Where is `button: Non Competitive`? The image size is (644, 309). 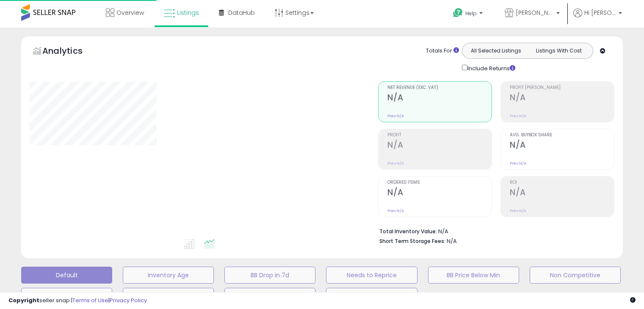
button: Non Competitive is located at coordinates (575, 275).